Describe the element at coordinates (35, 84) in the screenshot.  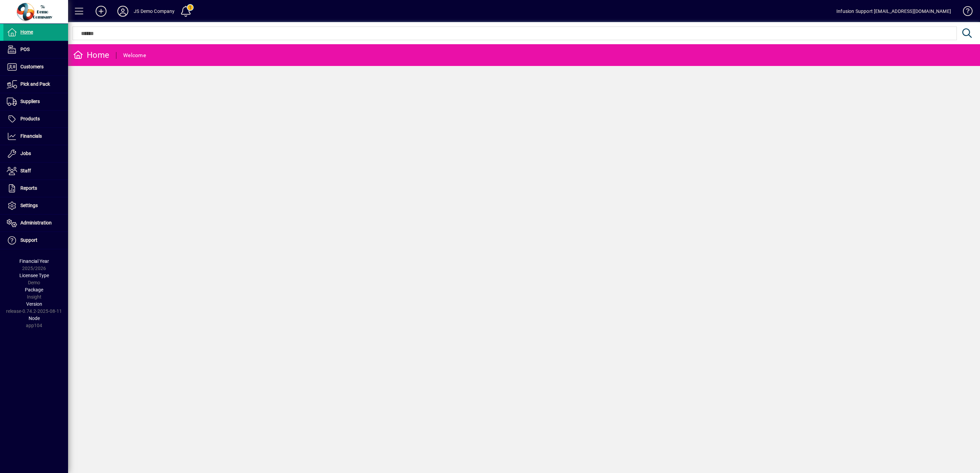
I see `span: Pick and Pack` at that location.